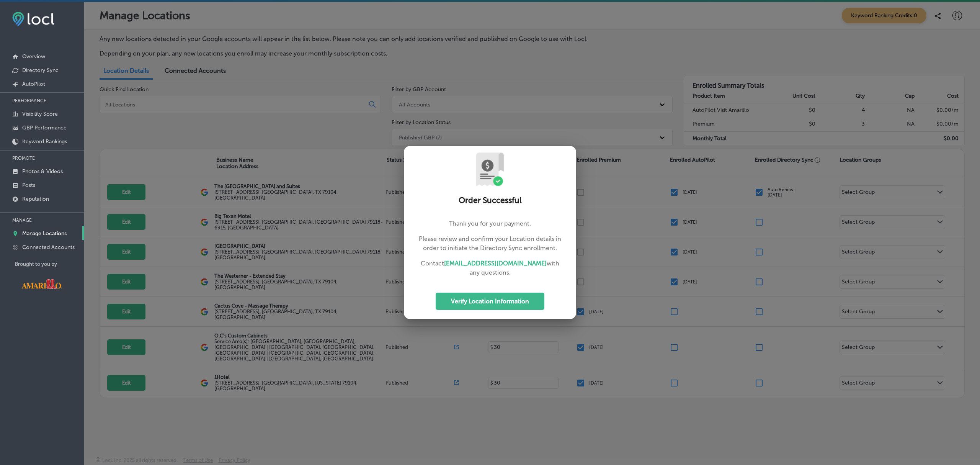 Image resolution: width=980 pixels, height=465 pixels. Describe the element at coordinates (490, 244) in the screenshot. I see `p: Please review and confirm your Location details in order to initiate the Directory Sync enrollment.` at that location.